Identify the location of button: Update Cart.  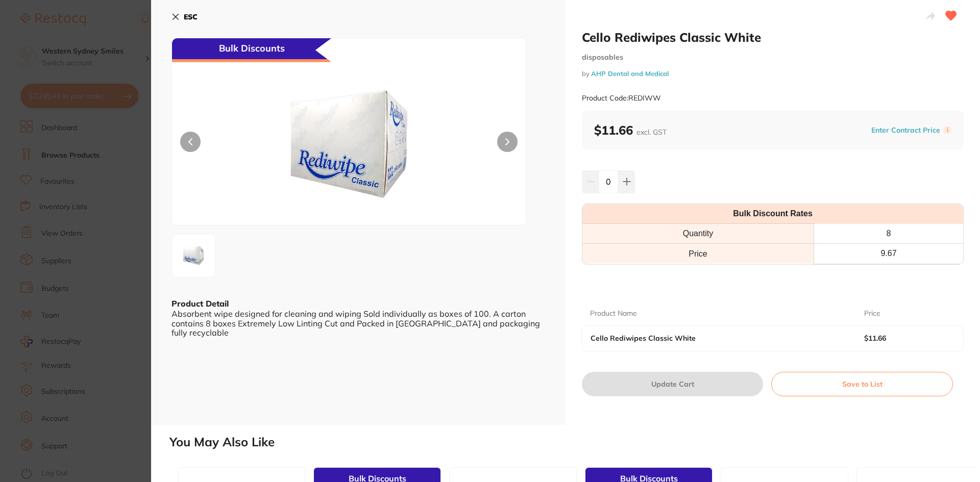
(673, 384).